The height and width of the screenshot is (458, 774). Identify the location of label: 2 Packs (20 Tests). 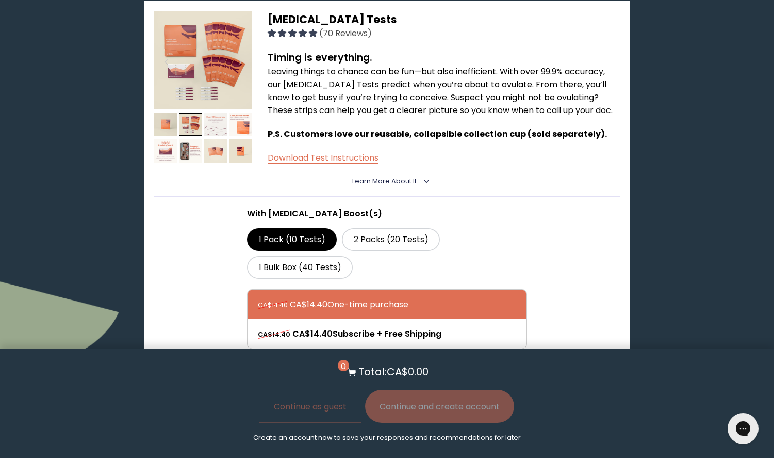
(391, 239).